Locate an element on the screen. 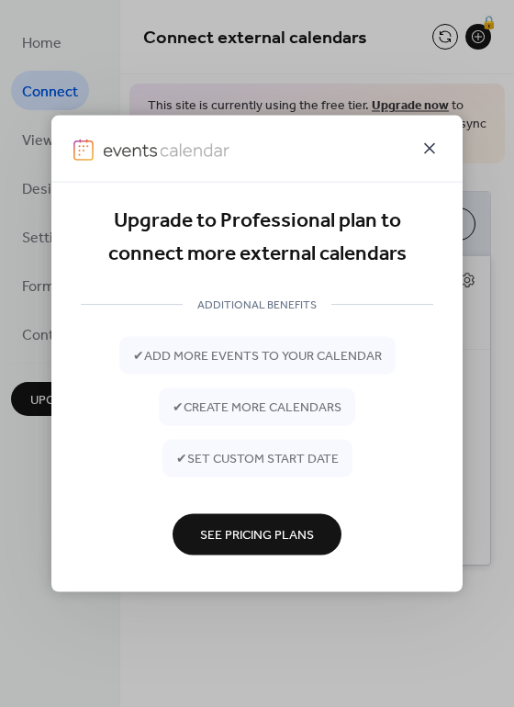  img: logo-type is located at coordinates (166, 150).